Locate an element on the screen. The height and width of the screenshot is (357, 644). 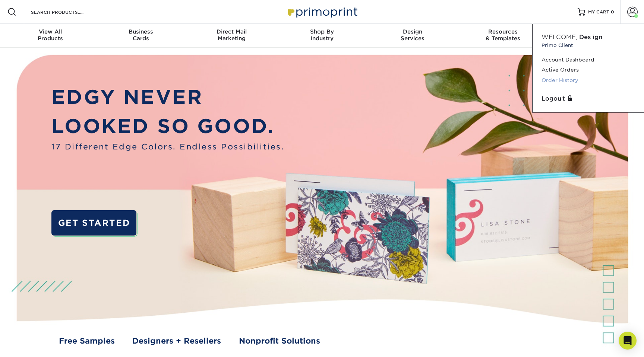
a: Shop ByIndustry is located at coordinates (322, 36).